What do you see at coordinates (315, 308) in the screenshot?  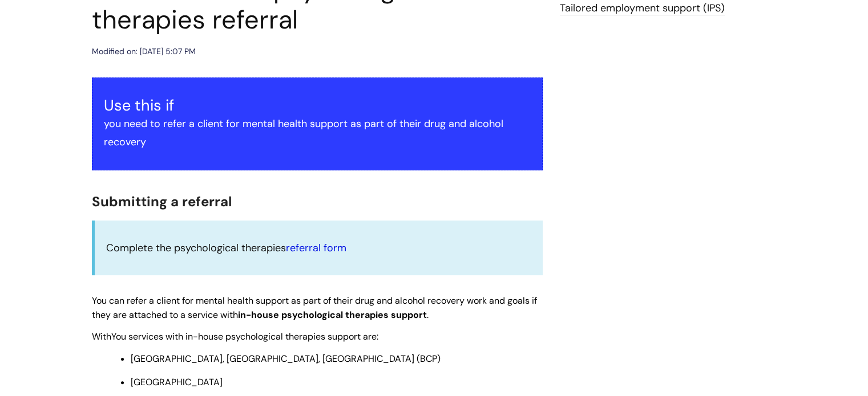 I see `span: You can refer a client for mental health support as part of their drug and alcohol recovery work ...` at bounding box center [315, 308].